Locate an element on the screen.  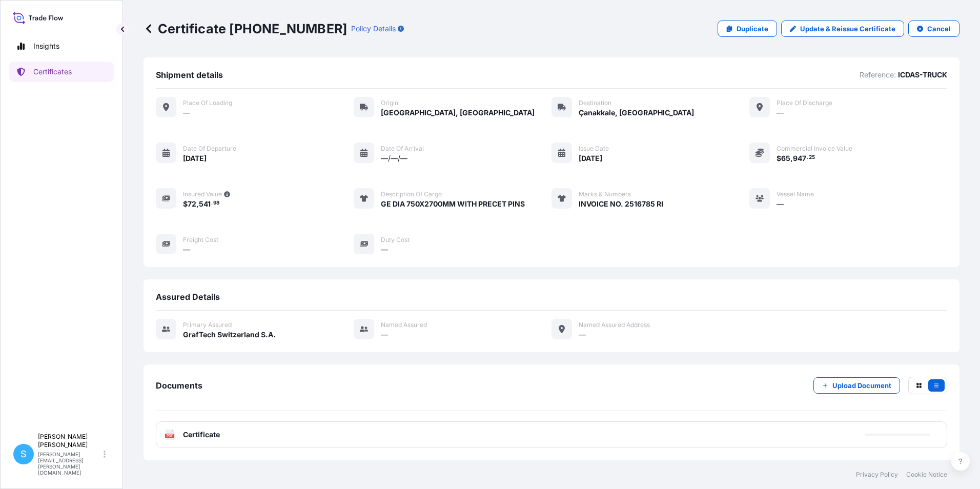
p: Policy Details is located at coordinates (373, 29).